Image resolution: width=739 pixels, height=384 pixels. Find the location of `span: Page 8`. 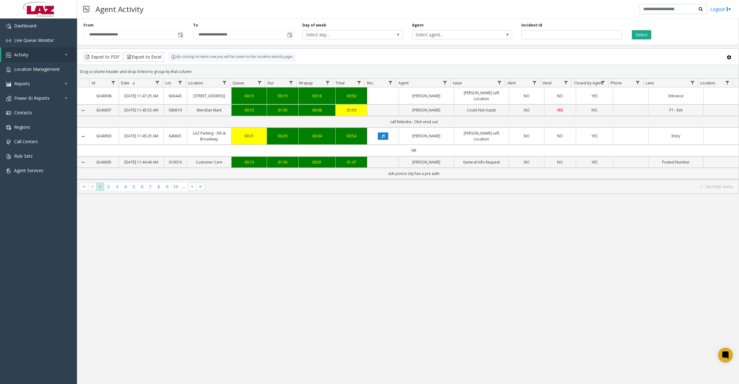

span: Page 8 is located at coordinates (159, 187).